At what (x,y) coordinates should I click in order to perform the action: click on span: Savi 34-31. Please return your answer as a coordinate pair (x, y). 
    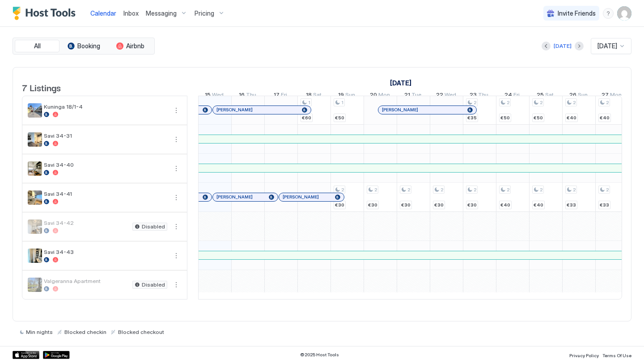
    Looking at the image, I should click on (106, 135).